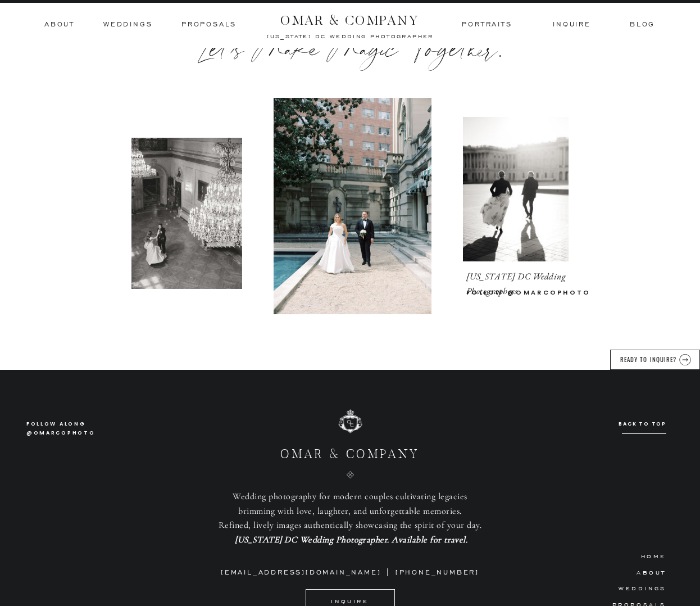 This screenshot has width=700, height=606. Describe the element at coordinates (60, 428) in the screenshot. I see `a: follow along@omarcophoto` at that location.